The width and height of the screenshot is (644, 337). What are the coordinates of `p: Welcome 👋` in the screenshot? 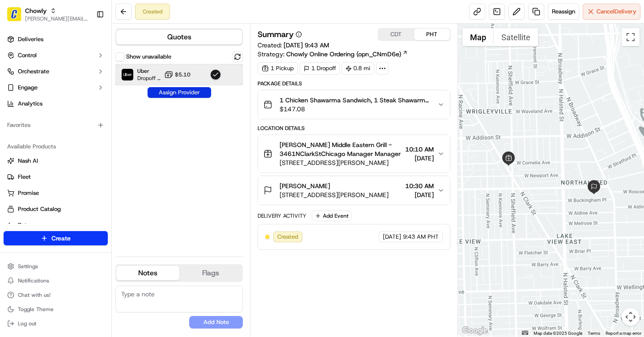 It's located at (86, 43).